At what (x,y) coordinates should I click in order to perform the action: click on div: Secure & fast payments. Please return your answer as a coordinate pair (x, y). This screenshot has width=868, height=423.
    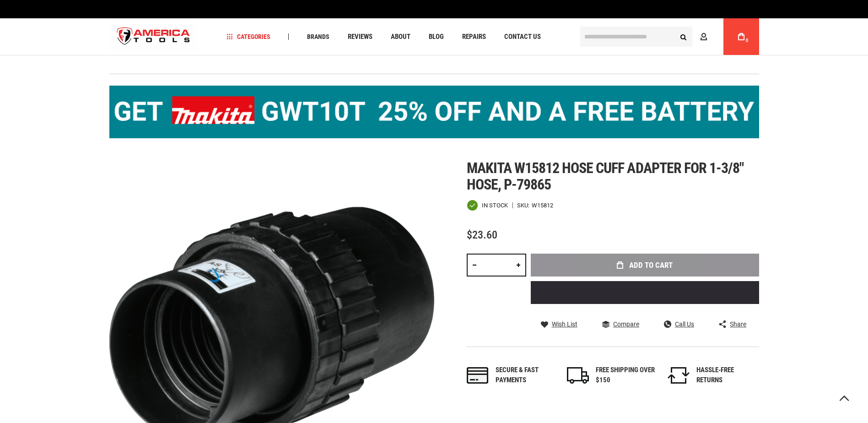
    Looking at the image, I should click on (525, 375).